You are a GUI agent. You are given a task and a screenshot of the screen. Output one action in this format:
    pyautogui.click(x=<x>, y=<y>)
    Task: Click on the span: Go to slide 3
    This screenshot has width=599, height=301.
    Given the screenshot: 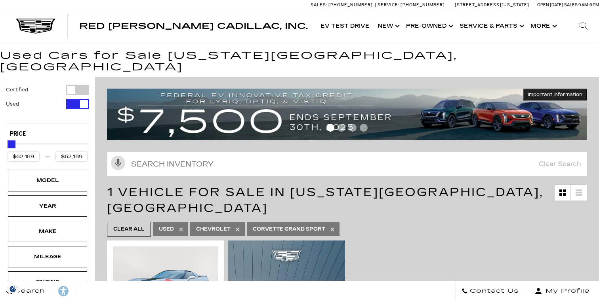 What is the action you would take?
    pyautogui.click(x=352, y=128)
    